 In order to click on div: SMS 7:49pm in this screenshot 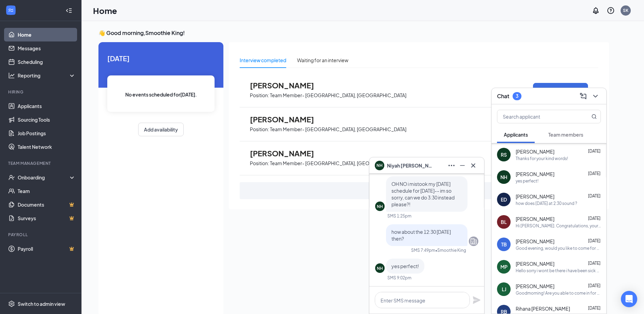, I will do `click(423, 250)`.